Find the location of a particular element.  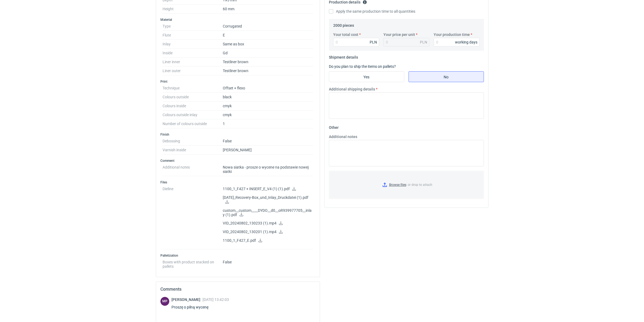

dt: Liner inner is located at coordinates (193, 62).